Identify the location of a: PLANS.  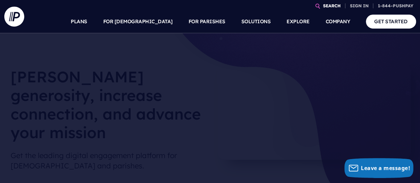
(79, 22).